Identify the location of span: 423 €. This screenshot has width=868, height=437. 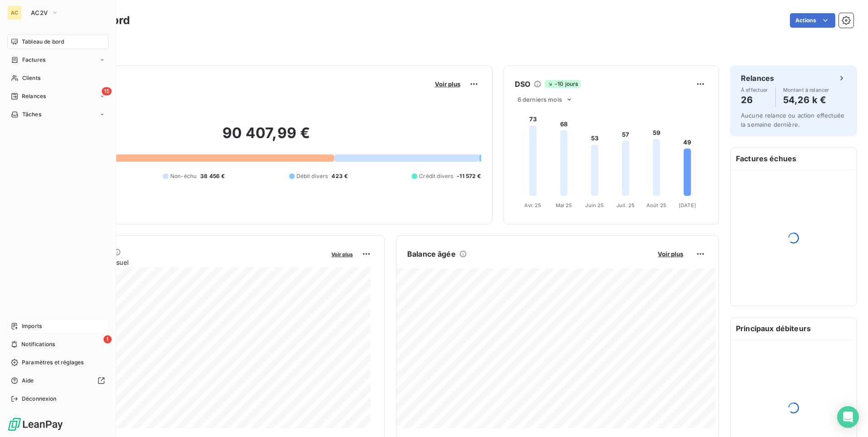
(339, 176).